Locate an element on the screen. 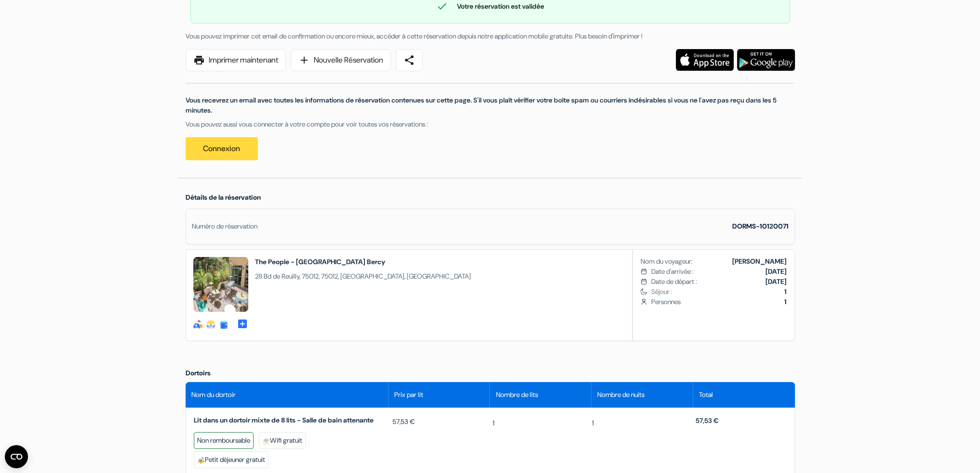 The height and width of the screenshot is (473, 980). span: add_box is located at coordinates (242, 323).